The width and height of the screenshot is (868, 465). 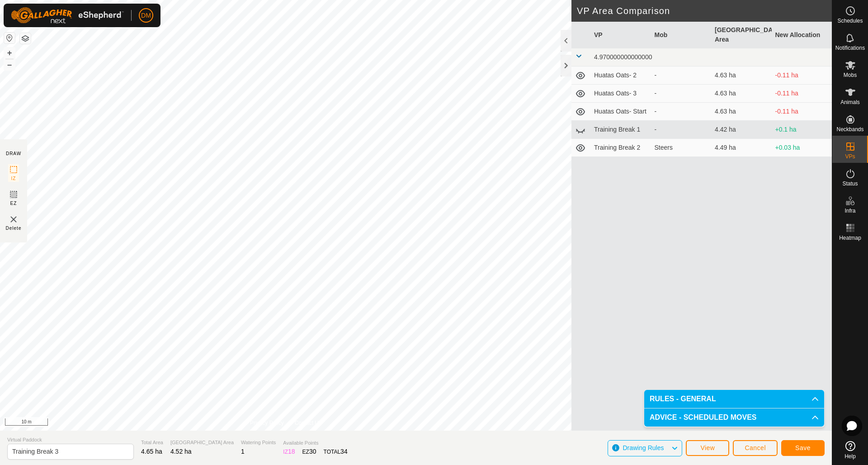 What do you see at coordinates (742, 130) in the screenshot?
I see `td: 4.42 ha` at bounding box center [742, 130].